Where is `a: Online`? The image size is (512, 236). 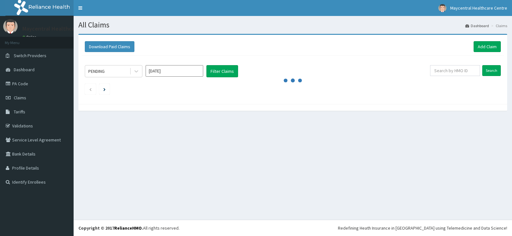
a: Online is located at coordinates (30, 37).